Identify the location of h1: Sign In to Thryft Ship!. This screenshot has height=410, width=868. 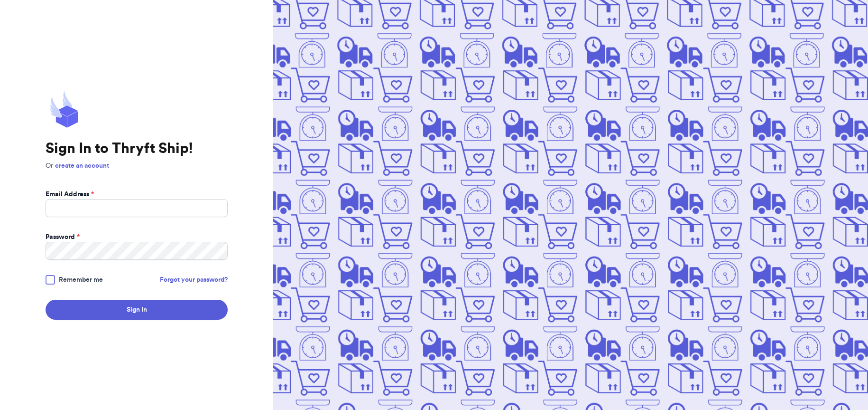
(136, 148).